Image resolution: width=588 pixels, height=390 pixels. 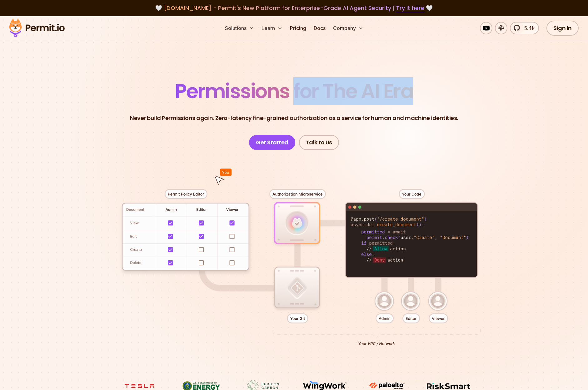 What do you see at coordinates (525, 28) in the screenshot?
I see `a: 5.4k` at bounding box center [525, 28].